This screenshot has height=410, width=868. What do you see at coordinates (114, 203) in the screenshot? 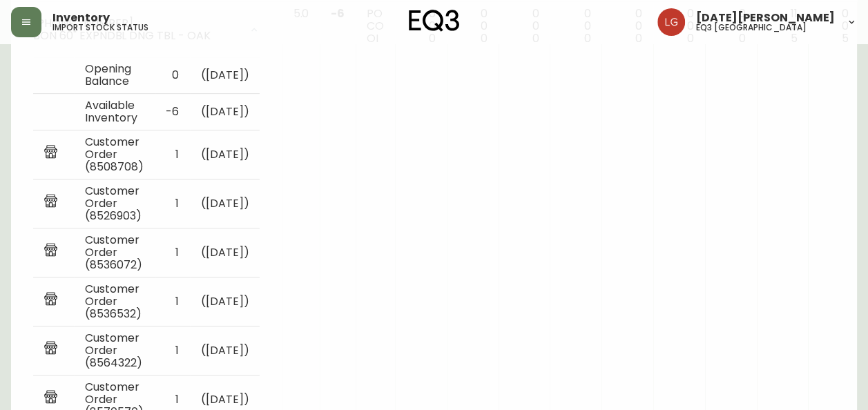
I see `td: Customer Order (8526903)` at bounding box center [114, 203].